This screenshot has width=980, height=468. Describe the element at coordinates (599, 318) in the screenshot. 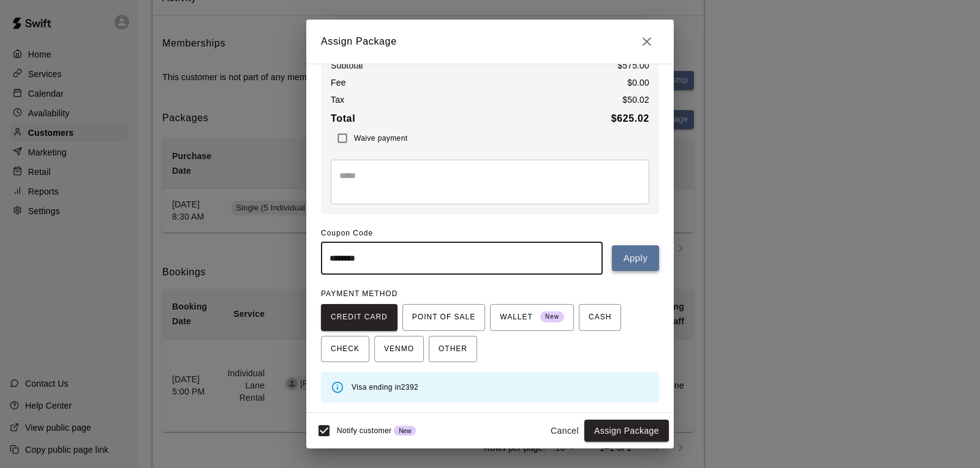

I see `span: CASH` at that location.